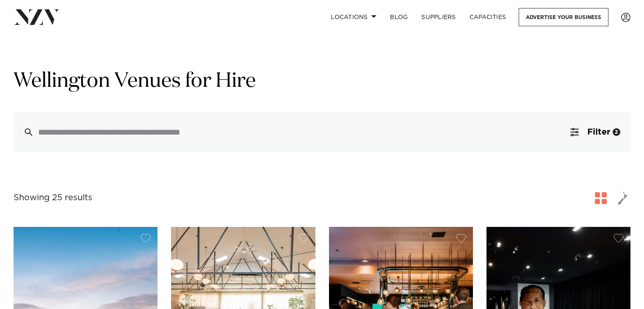  Describe the element at coordinates (322, 81) in the screenshot. I see `h1: Wellington Venues for Hire` at that location.